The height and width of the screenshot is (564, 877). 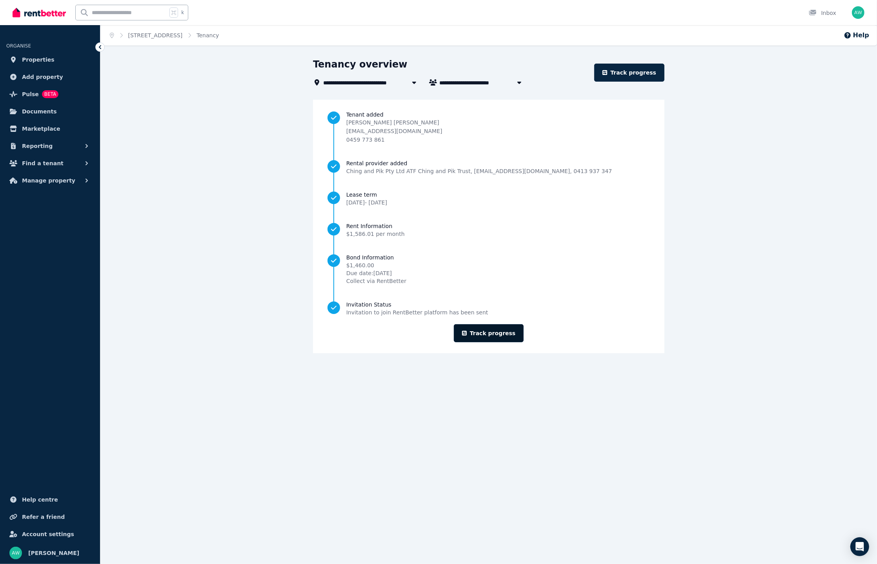 I want to click on span: Marketplace, so click(x=41, y=129).